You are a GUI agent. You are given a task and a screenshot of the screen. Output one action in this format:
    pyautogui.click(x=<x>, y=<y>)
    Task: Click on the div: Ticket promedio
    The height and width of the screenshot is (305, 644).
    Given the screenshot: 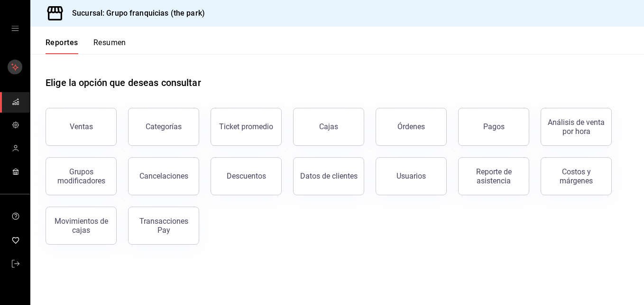 What is the action you would take?
    pyautogui.click(x=246, y=127)
    